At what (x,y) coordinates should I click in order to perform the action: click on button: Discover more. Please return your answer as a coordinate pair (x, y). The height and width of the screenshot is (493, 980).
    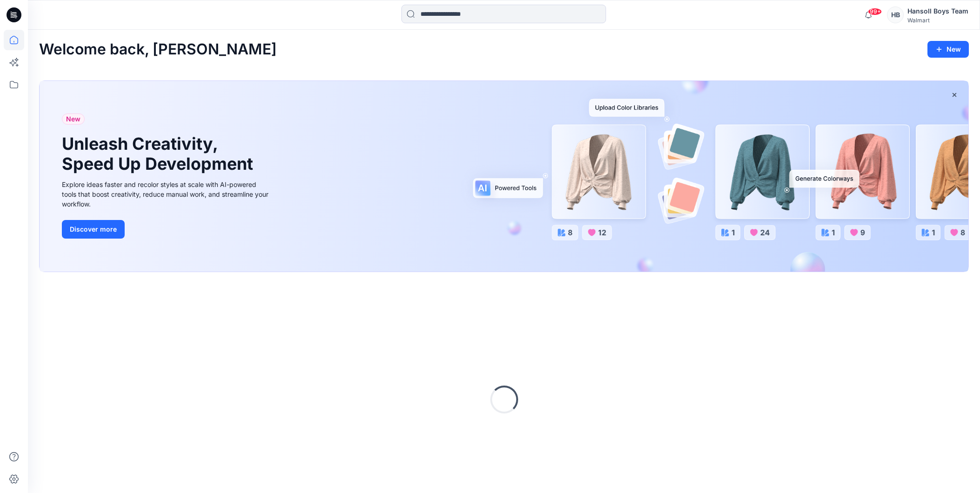
    Looking at the image, I should click on (93, 229).